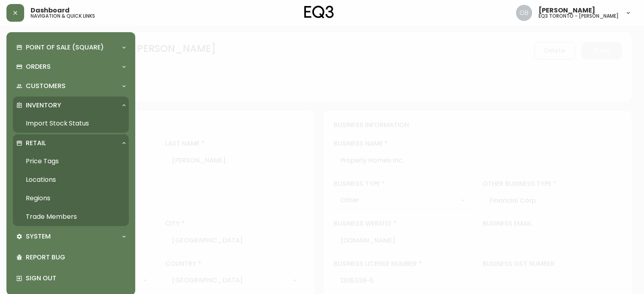  What do you see at coordinates (71, 143) in the screenshot?
I see `div: Retail` at bounding box center [71, 143].